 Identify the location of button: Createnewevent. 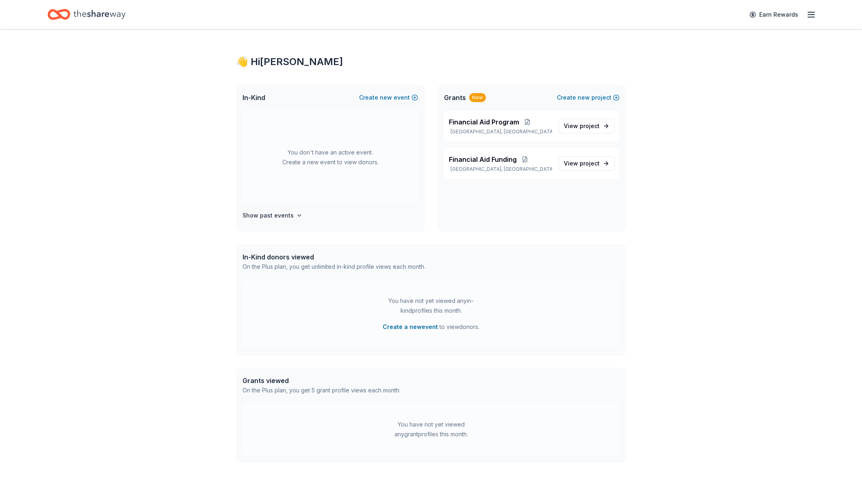
(388, 98).